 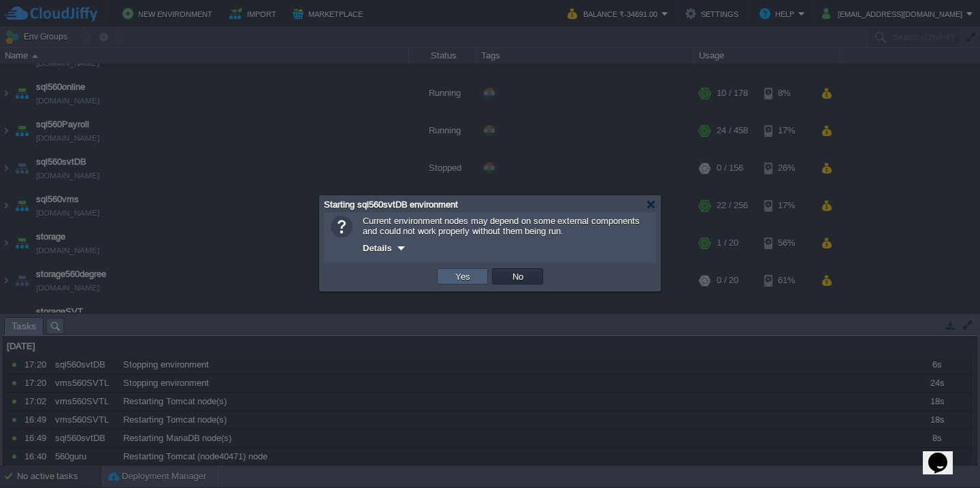 I want to click on button: Yes, so click(x=463, y=276).